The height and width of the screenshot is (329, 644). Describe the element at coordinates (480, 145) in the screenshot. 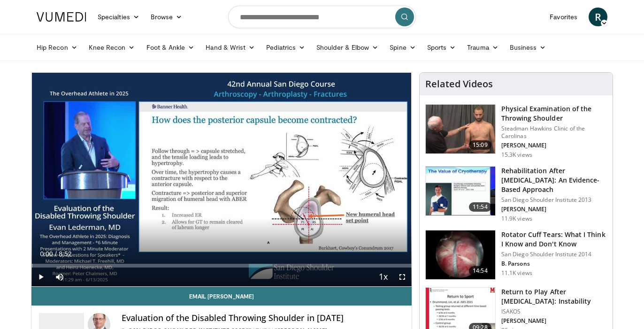

I see `span: 15:09` at that location.